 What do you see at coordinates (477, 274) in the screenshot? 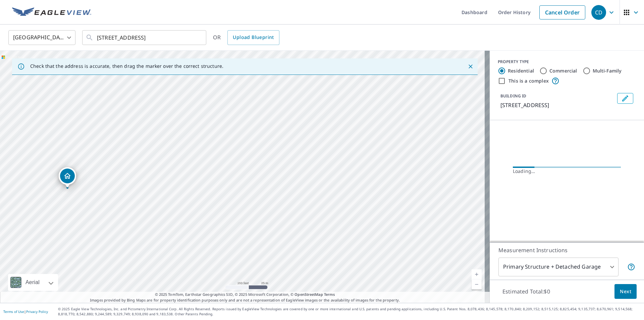
I see `a: Current Level 18, Zoom In` at bounding box center [477, 274].